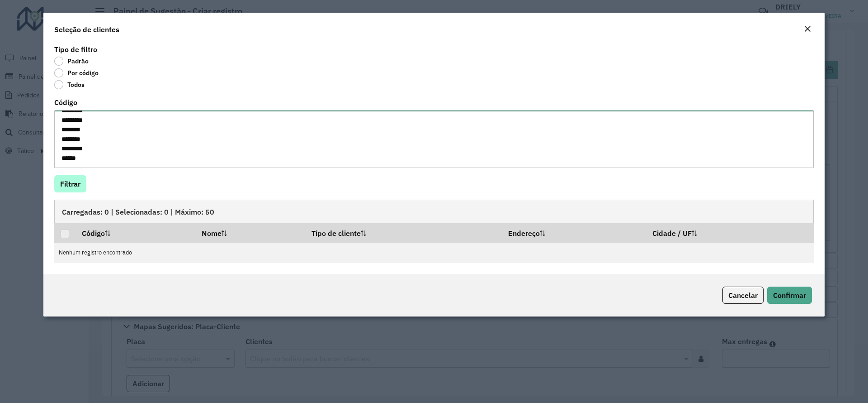  Describe the element at coordinates (789, 295) in the screenshot. I see `button: Confirmar` at that location.